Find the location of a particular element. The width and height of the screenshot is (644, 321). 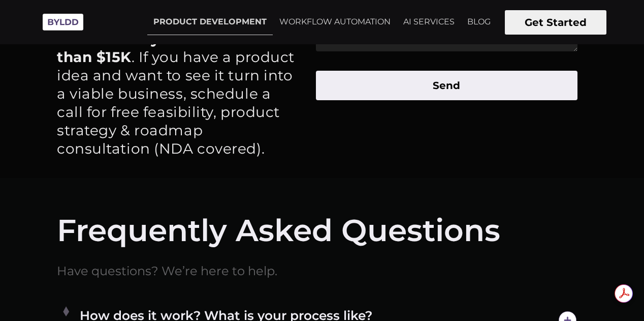

a: WORKFLOW AUTOMATION is located at coordinates (334, 22).